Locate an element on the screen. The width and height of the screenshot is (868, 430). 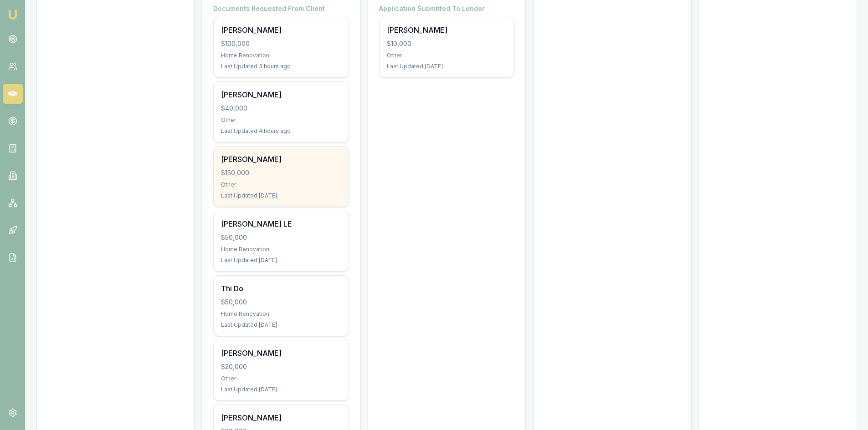
div: $10,000 is located at coordinates (447, 44).